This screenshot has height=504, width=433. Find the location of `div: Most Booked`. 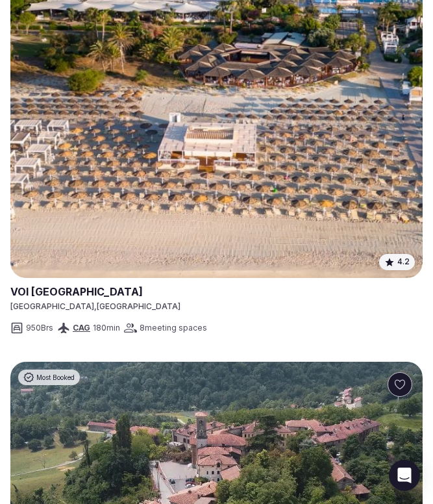

div: Most Booked is located at coordinates (49, 377).